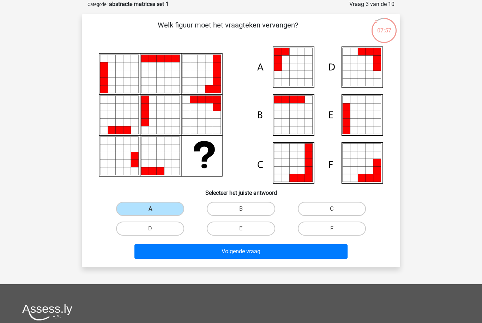 The width and height of the screenshot is (482, 323). Describe the element at coordinates (332, 209) in the screenshot. I see `label: C` at that location.